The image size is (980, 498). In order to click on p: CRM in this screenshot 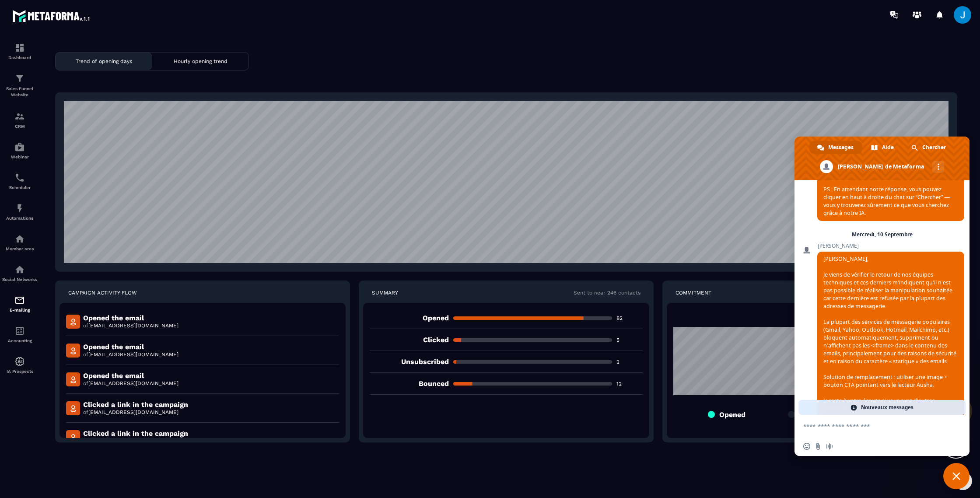, I will do `click(20, 126)`.